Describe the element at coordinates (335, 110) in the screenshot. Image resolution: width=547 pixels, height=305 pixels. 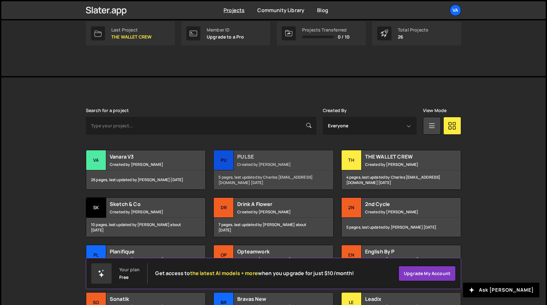
I see `label: Created By` at that location.